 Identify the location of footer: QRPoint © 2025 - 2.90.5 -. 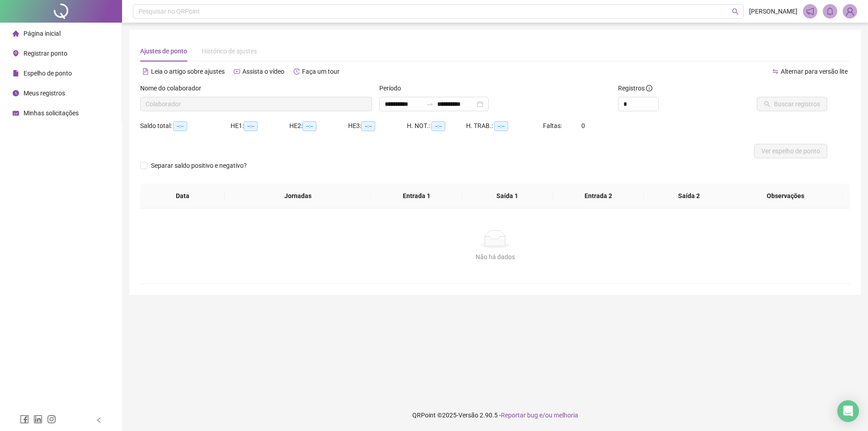
(495, 415).